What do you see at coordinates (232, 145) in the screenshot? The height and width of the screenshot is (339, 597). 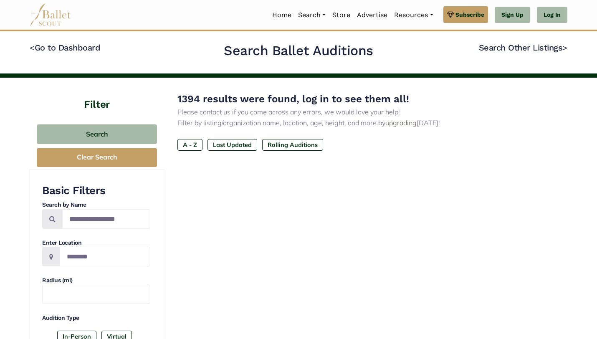 I see `label: Last Updated` at bounding box center [232, 145].